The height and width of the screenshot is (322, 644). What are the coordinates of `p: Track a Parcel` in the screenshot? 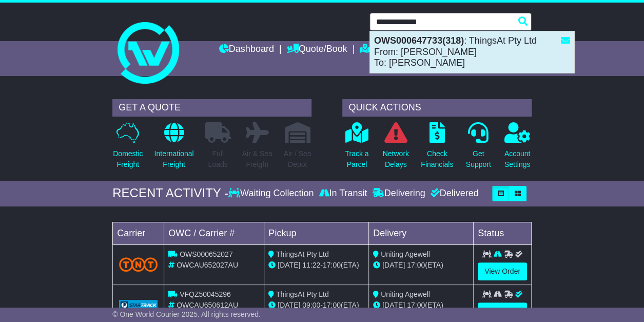 It's located at (356, 159).